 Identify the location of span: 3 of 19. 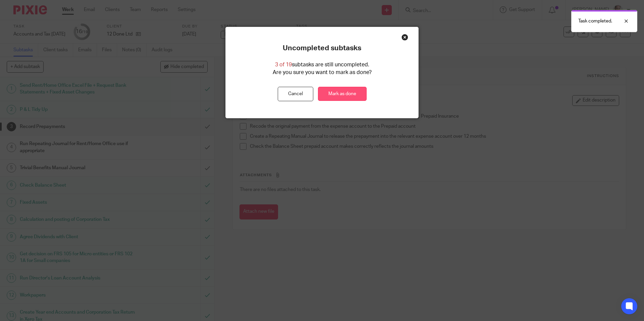
(283, 65).